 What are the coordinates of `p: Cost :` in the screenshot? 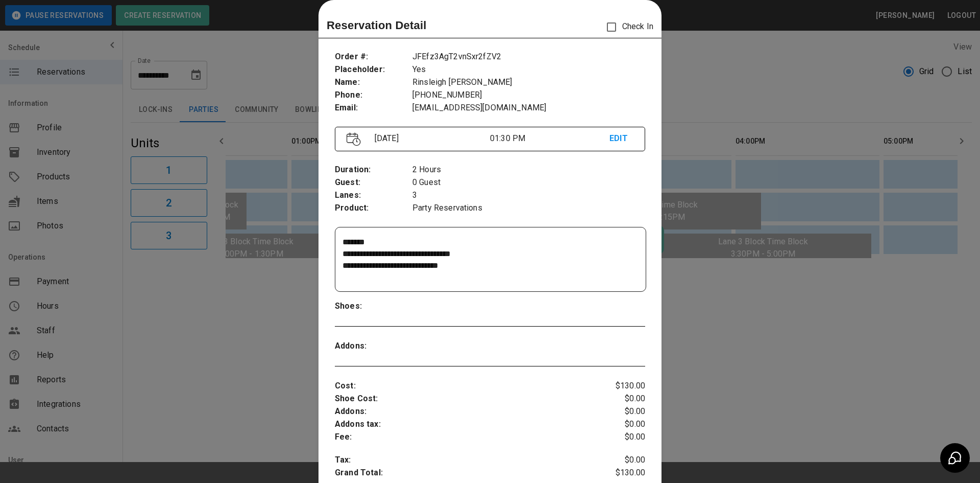 It's located at (464, 385).